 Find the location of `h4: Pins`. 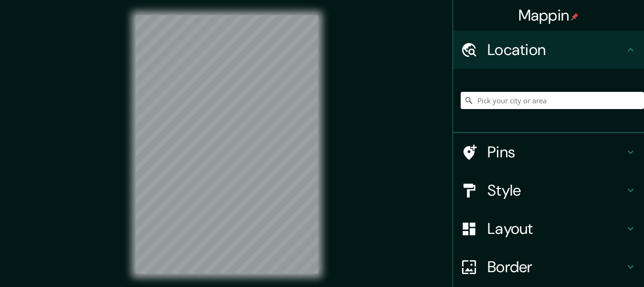

h4: Pins is located at coordinates (556, 152).